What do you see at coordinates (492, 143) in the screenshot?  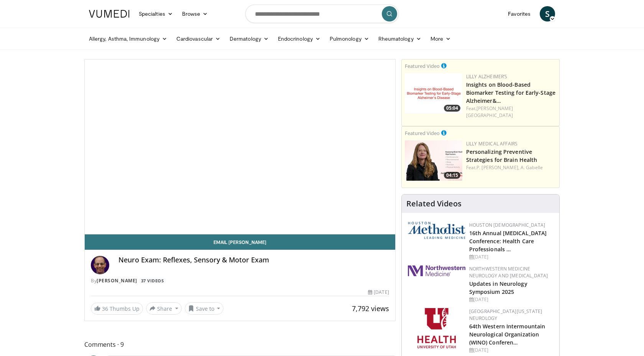 I see `a: Lilly Medical Affairs` at bounding box center [492, 143].